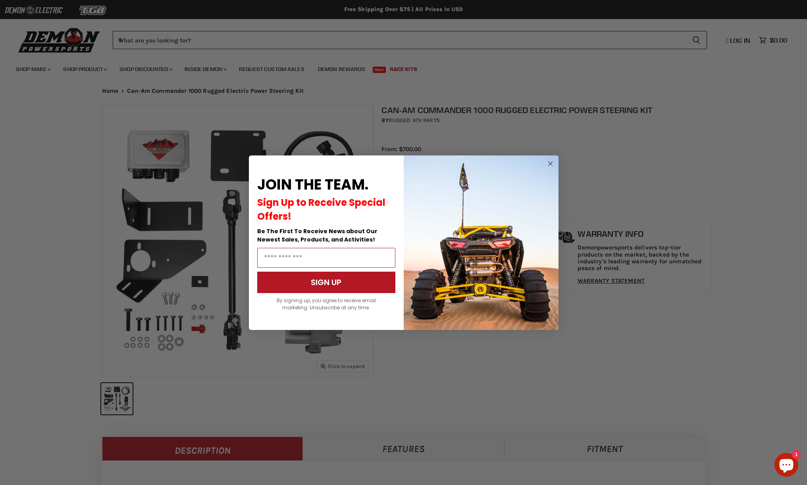 Image resolution: width=807 pixels, height=485 pixels. What do you see at coordinates (313, 185) in the screenshot?
I see `span: JOIN THE TEAM.` at bounding box center [313, 185].